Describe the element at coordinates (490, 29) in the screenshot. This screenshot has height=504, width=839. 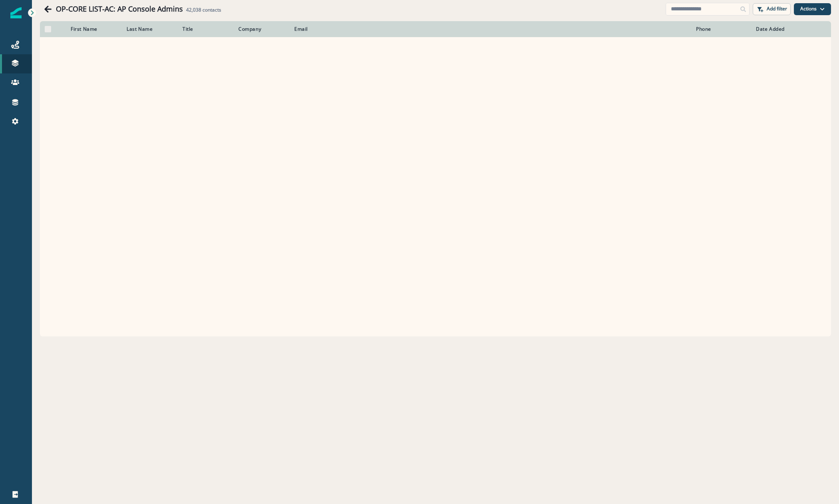
I see `div: Email` at that location.